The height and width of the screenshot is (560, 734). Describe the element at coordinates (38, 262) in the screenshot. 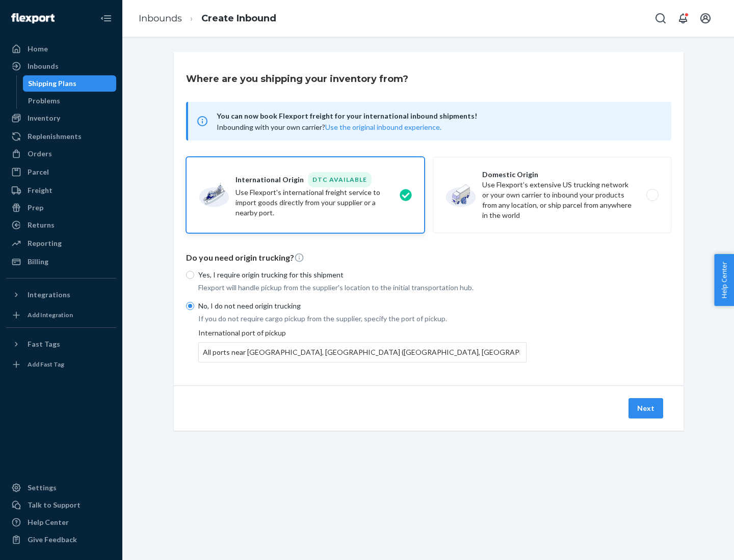

I see `div: Billing` at that location.